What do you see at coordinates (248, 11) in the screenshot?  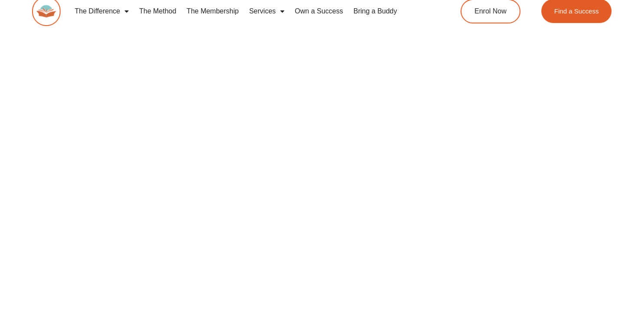 I see `nav: Menu` at bounding box center [248, 11].